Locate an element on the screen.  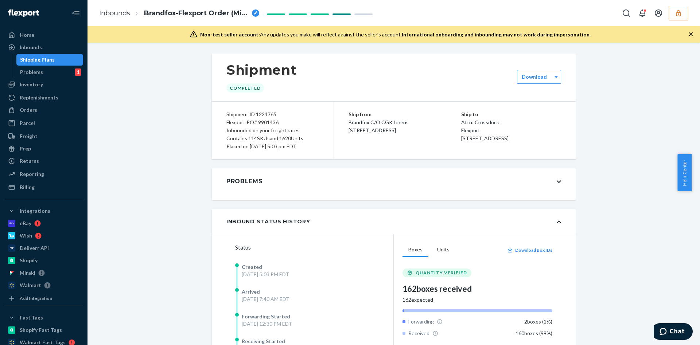
div: Freight is located at coordinates (28, 136).